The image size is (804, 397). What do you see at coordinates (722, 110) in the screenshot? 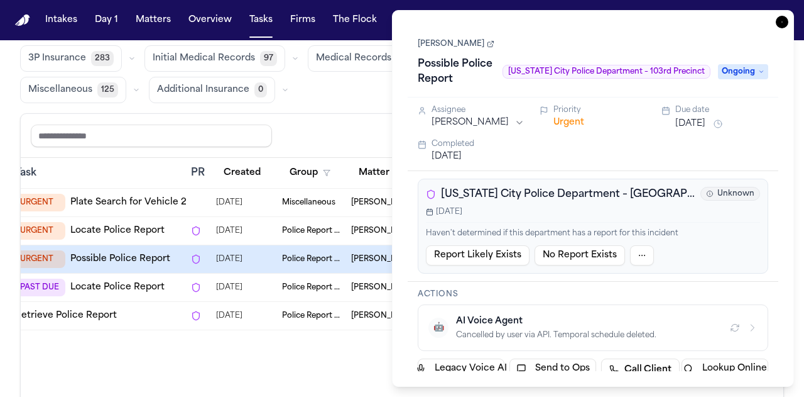
I see `div: Due date` at bounding box center [722, 110].